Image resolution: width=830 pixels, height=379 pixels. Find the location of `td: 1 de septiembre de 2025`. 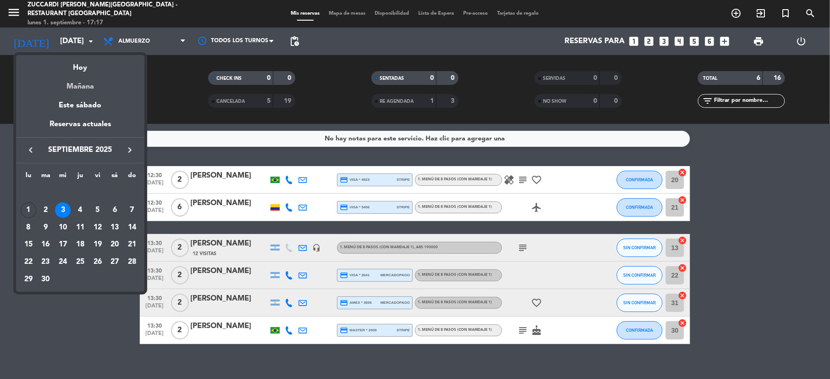

td: 1 de septiembre de 2025 is located at coordinates (28, 210).